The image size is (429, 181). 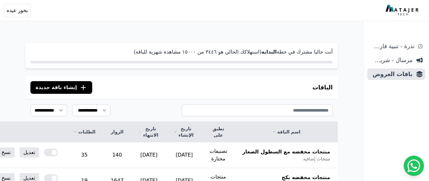 What do you see at coordinates (84, 155) in the screenshot?
I see `td: 35` at bounding box center [84, 155].